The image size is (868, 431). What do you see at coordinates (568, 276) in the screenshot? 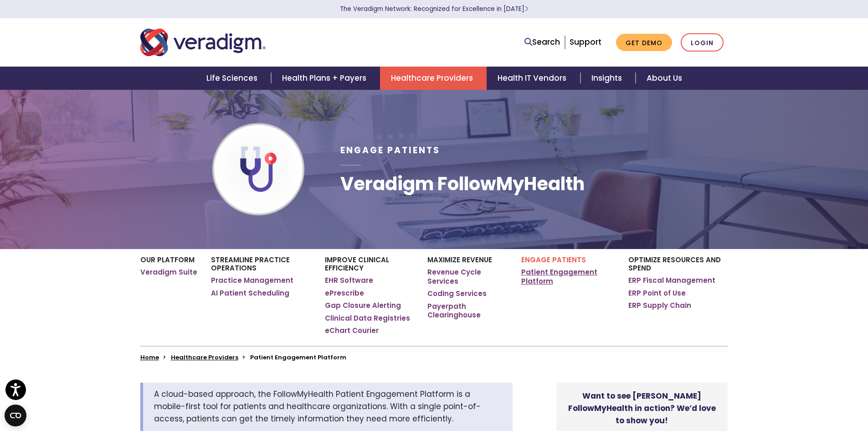
I see `a: Patient Engagement Platform` at bounding box center [568, 276].